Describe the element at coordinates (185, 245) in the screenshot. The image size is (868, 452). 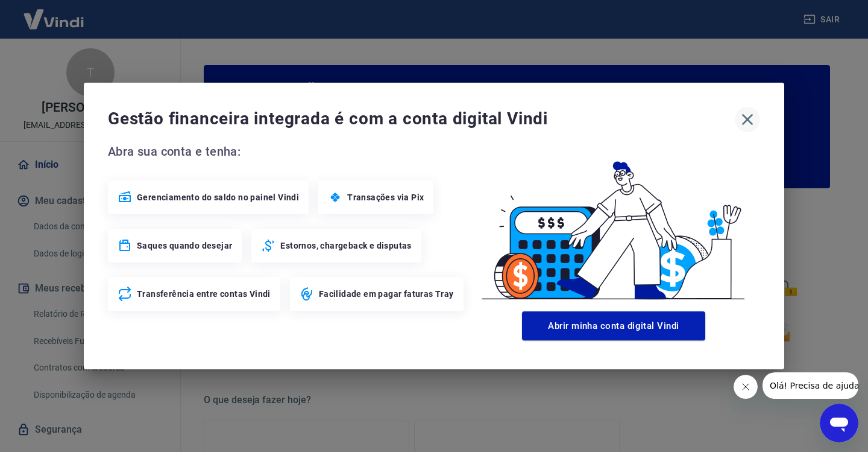
I see `span: Saques quando desejar` at that location.